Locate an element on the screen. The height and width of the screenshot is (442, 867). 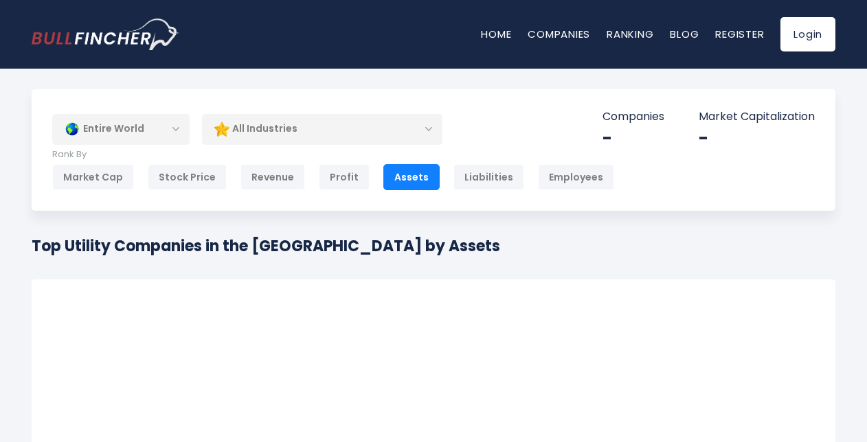
a: Home is located at coordinates (496, 34).